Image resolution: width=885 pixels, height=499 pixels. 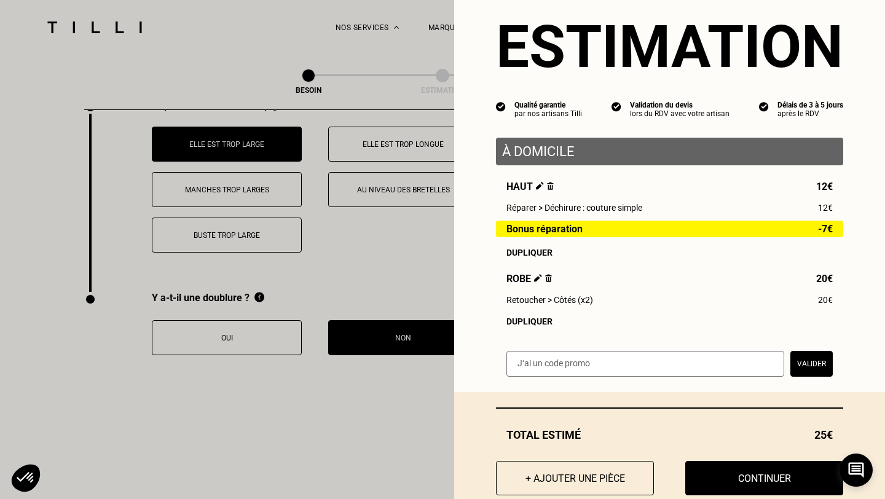 What do you see at coordinates (575, 478) in the screenshot?
I see `button: + Ajouter une pièce` at bounding box center [575, 478].